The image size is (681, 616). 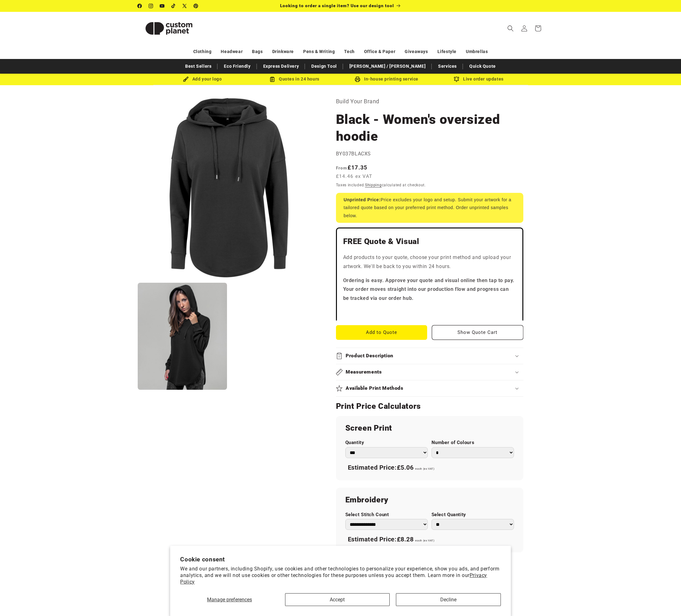 What do you see at coordinates (354, 176) in the screenshot?
I see `span: £14.46 ex VAT` at bounding box center [354, 176].